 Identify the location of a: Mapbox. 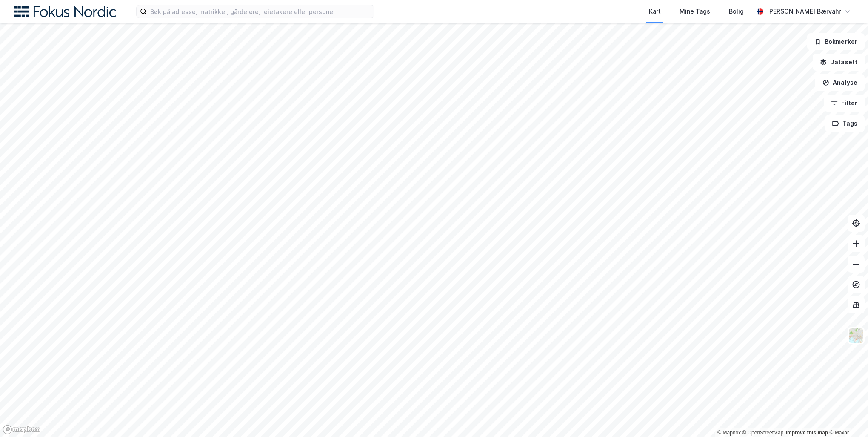
(728, 432).